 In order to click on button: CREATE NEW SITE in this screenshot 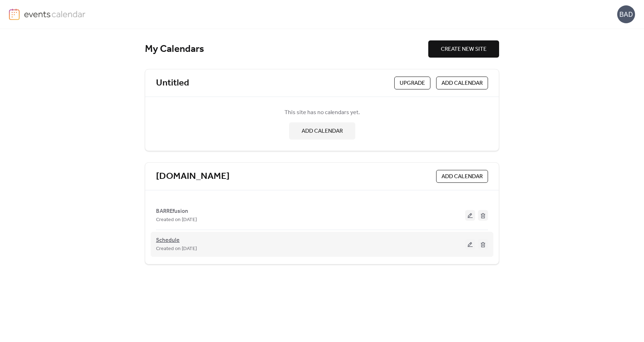, I will do `click(464, 49)`.